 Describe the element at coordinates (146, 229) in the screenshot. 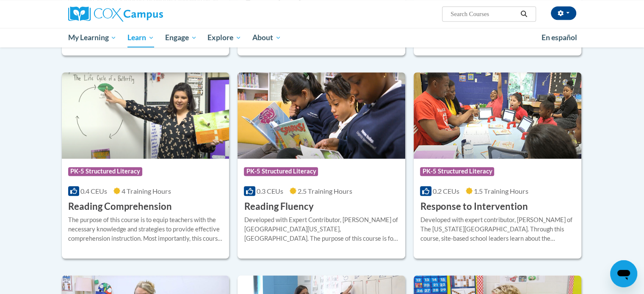

I see `div: The purpose of this course is to equip teachers with the necessary knowledge and strategies to pr...` at that location.